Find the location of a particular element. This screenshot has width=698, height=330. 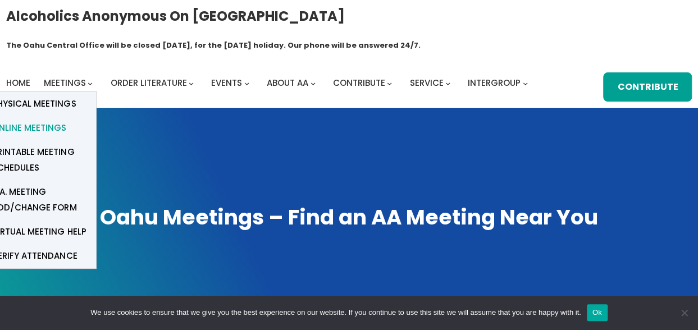

nav: Intergroup is located at coordinates (269, 83).